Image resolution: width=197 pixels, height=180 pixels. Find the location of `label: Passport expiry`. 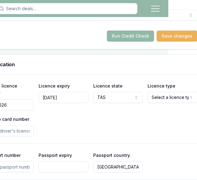

label: Passport expiry is located at coordinates (55, 155).